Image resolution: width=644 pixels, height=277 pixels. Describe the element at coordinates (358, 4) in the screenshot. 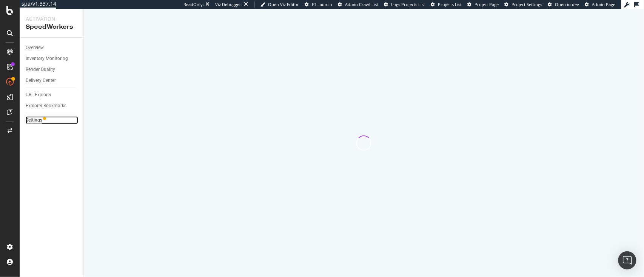

I see `a: Admin Crawl List` at that location.